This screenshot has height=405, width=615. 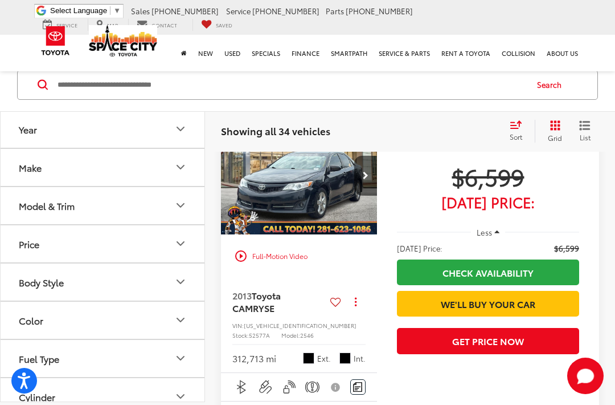 What do you see at coordinates (335, 11) in the screenshot?
I see `span: Parts` at bounding box center [335, 11].